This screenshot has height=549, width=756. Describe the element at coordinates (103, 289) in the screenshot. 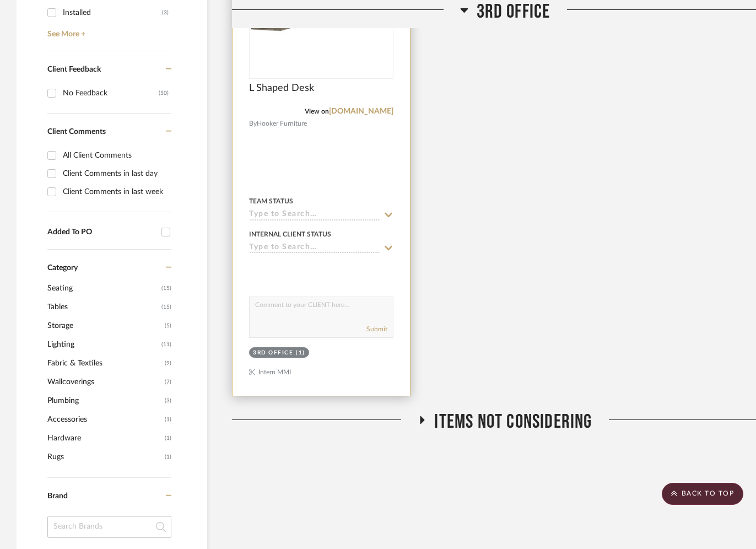

I see `span: Seating` at that location.